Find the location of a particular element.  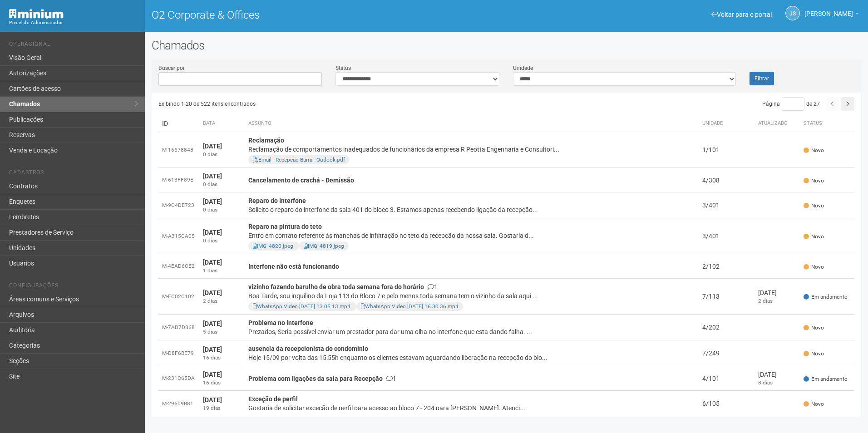

a: JS is located at coordinates (792, 13).